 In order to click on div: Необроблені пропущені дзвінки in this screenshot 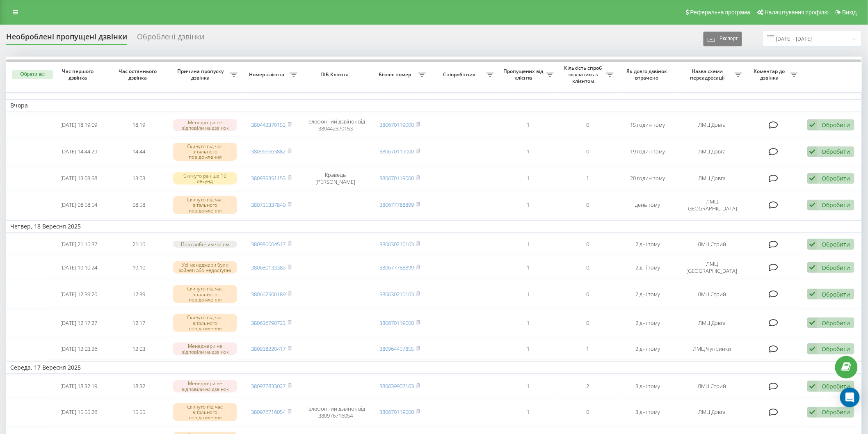, I will do `click(67, 39)`.